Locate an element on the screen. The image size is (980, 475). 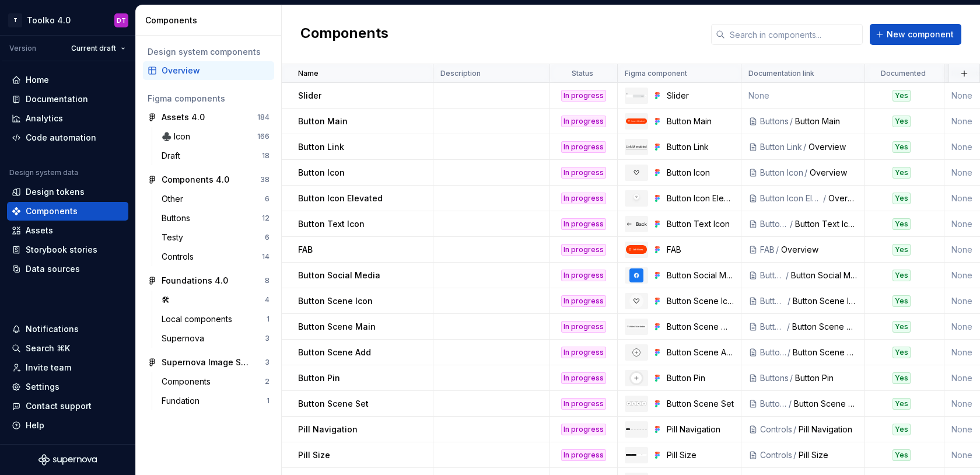
div: 14 is located at coordinates (266, 257).